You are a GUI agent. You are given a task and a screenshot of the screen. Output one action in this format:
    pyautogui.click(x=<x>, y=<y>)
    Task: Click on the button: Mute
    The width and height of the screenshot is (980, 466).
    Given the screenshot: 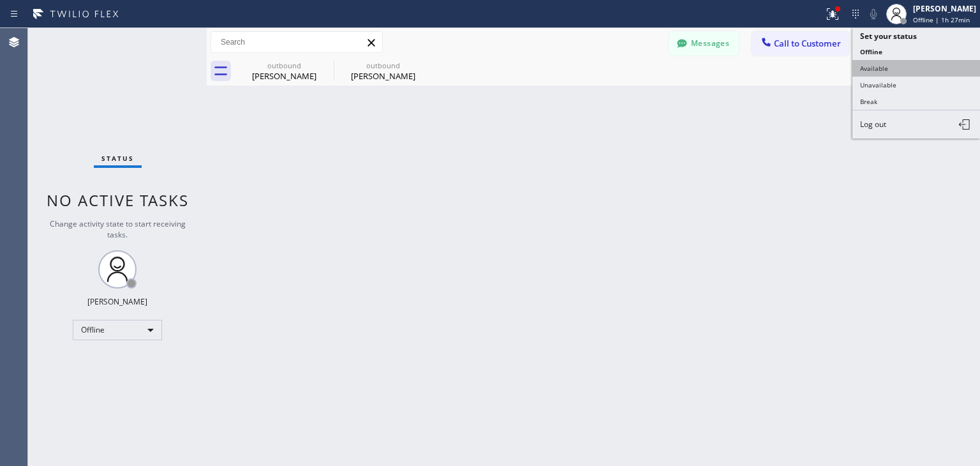 What is the action you would take?
    pyautogui.click(x=873, y=14)
    